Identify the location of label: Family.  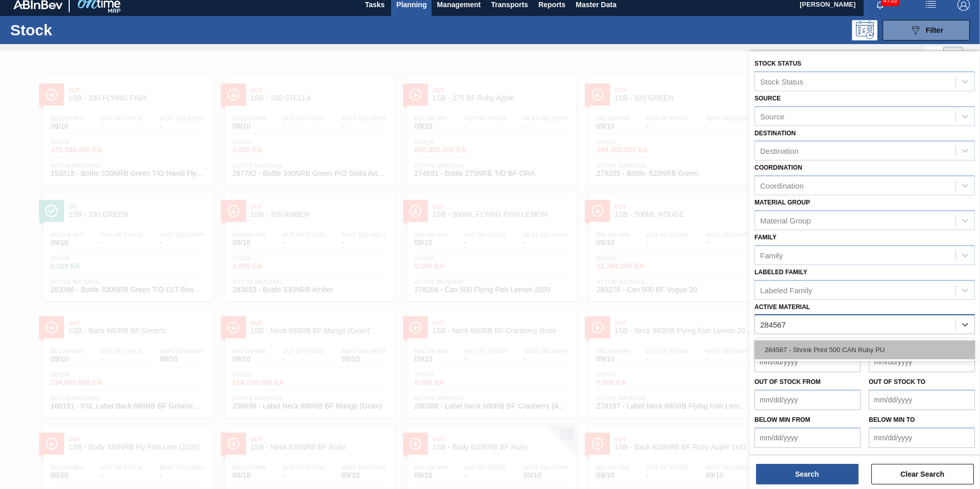
(765, 237).